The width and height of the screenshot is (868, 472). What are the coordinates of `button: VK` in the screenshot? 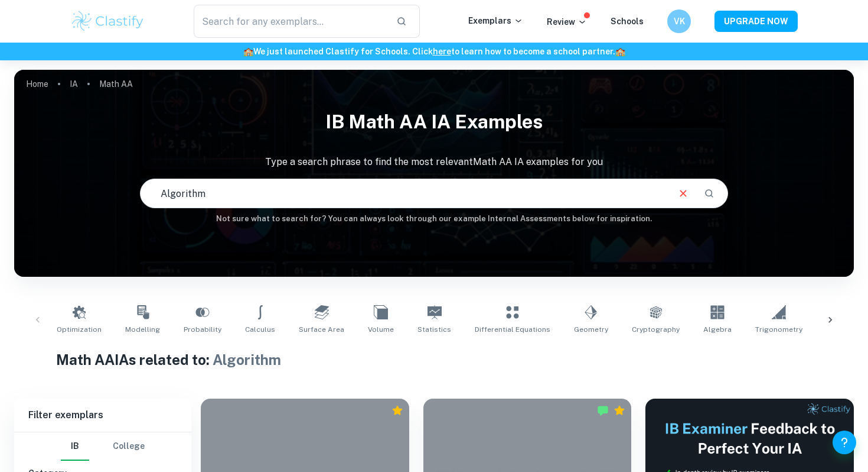 It's located at (679, 21).